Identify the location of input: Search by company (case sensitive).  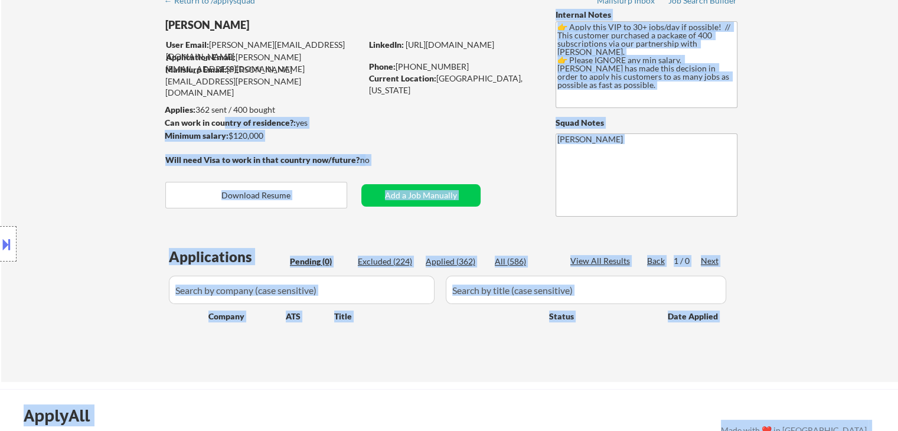
(302, 290).